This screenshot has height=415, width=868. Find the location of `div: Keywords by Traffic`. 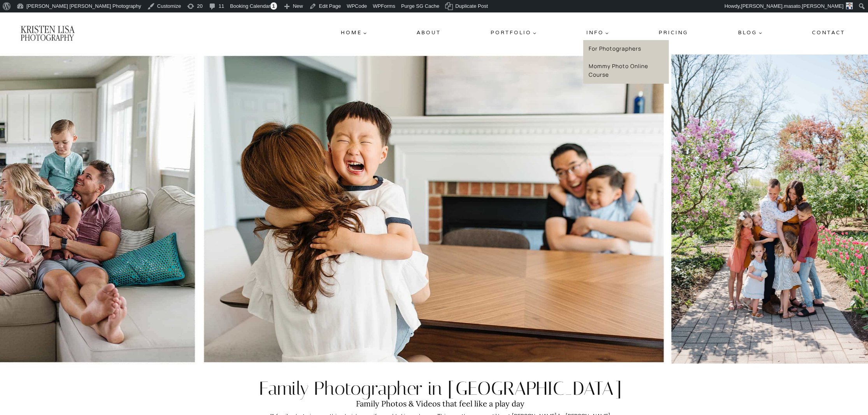

div: Keywords by Traffic is located at coordinates (108, 48).